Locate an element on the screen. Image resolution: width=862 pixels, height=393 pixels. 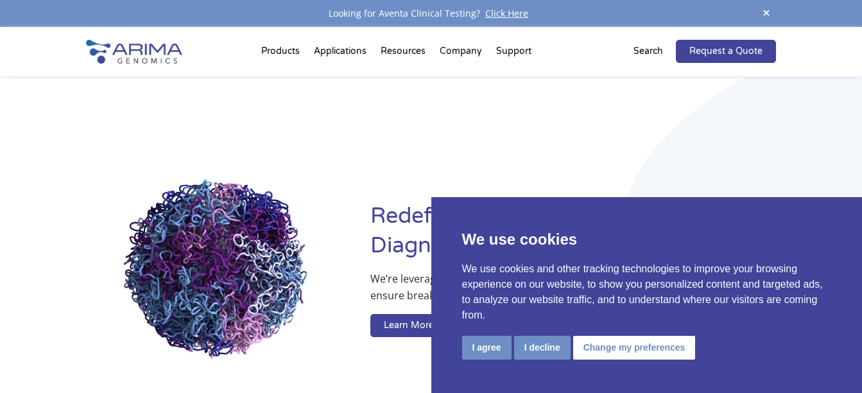
img: Arima-Genomics-logo is located at coordinates (134, 51).